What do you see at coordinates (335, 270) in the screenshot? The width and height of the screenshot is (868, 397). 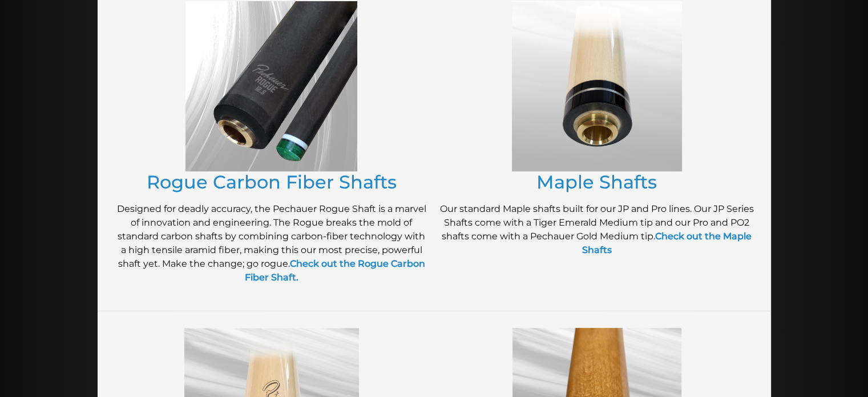 I see `strong: Check out the Rogue Carbon Fiber Shaft.` at bounding box center [335, 270].